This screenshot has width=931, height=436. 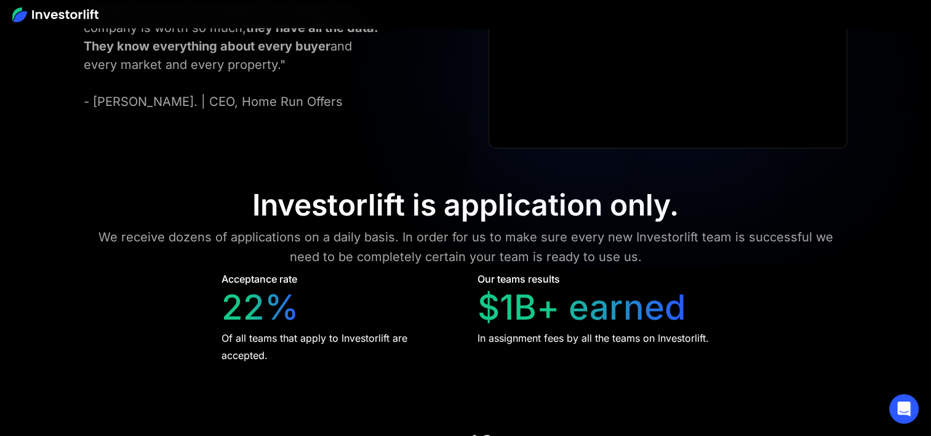 What do you see at coordinates (581, 307) in the screenshot?
I see `div: $1B+ earned` at bounding box center [581, 307].